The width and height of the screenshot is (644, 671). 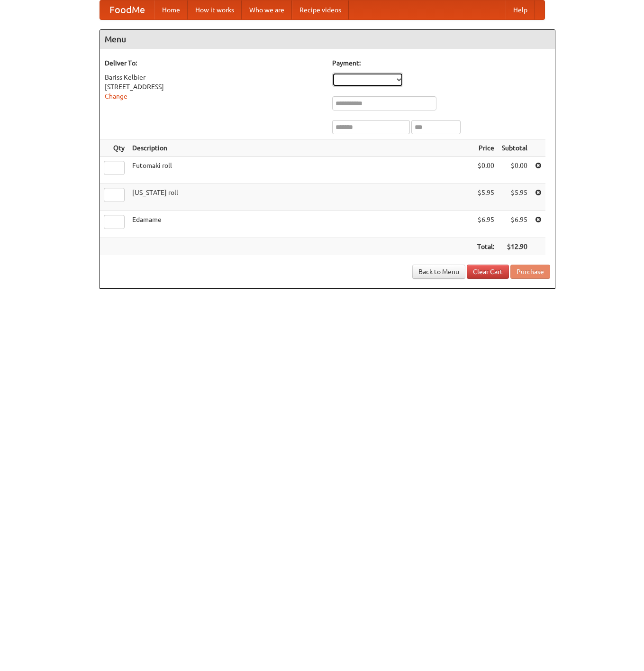 I want to click on h5: Deliver To:, so click(x=214, y=63).